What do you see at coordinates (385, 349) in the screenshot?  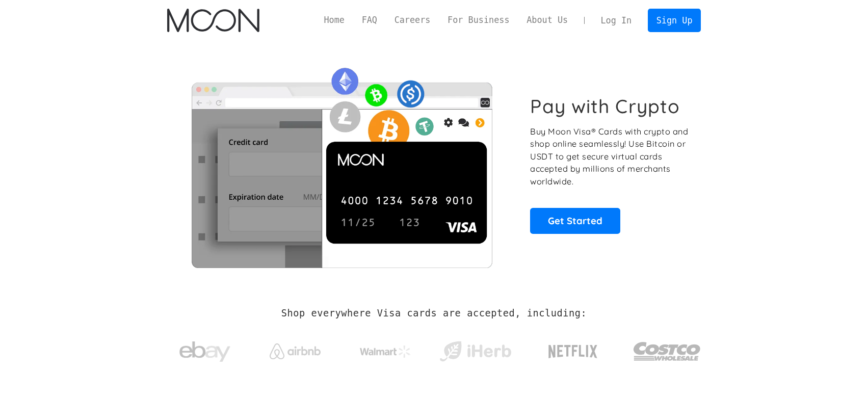 I see `a: Walmart` at bounding box center [385, 349].